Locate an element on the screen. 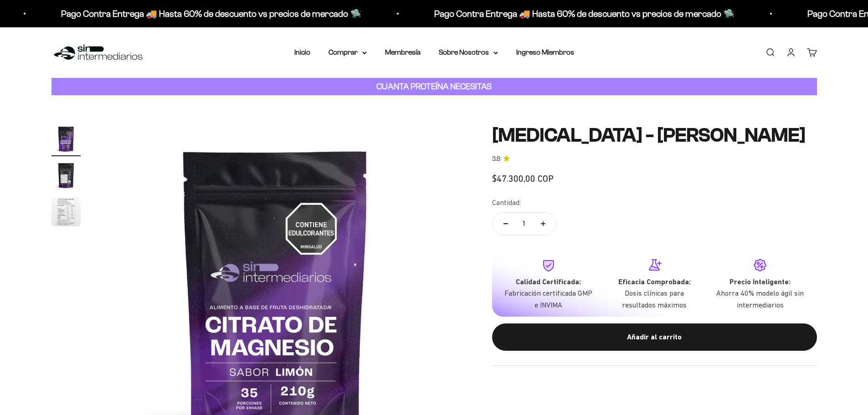  button: Ir al artículo 3 is located at coordinates (66, 213).